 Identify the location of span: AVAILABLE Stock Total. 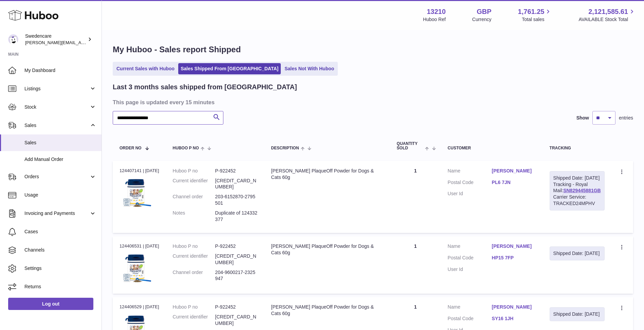
(607, 19).